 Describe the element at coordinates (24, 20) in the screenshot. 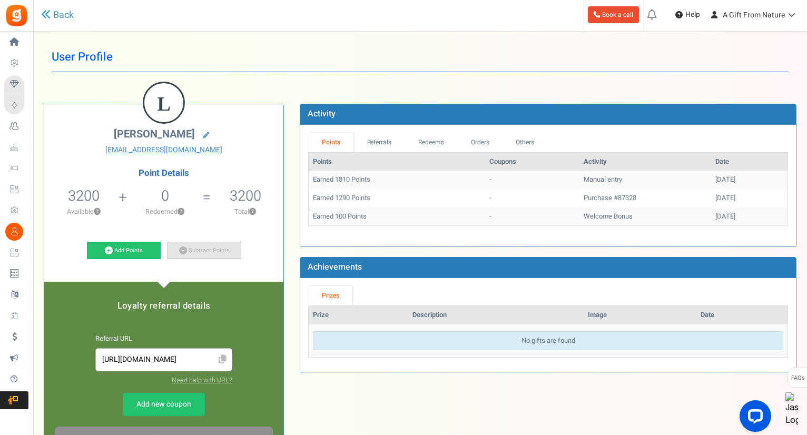

I see `button: Open LiveChat chat widget` at that location.